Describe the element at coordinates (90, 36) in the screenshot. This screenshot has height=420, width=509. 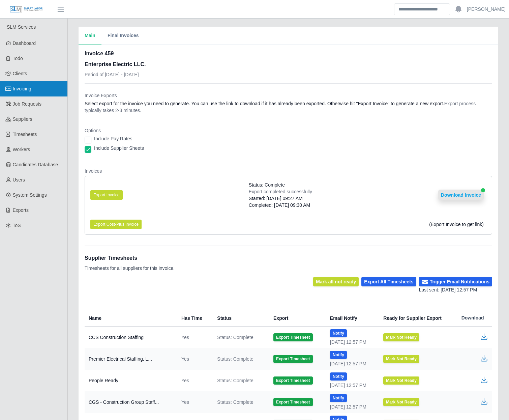
I see `button: Main` at that location.